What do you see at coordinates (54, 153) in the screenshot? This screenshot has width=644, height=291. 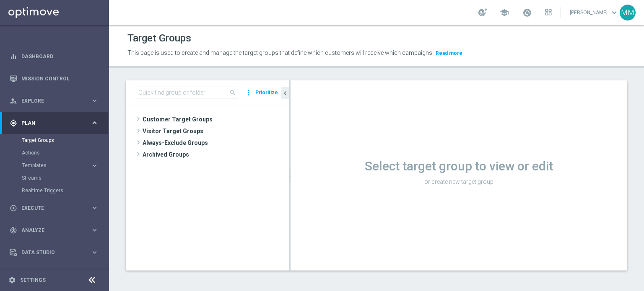 I see `a: Actions` at bounding box center [54, 153].